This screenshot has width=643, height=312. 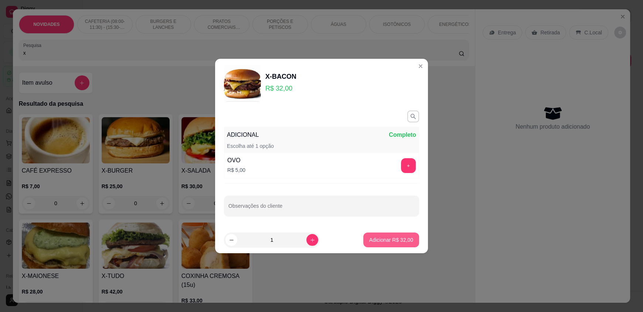 What do you see at coordinates (321, 209) in the screenshot?
I see `input: Observações do cliente` at bounding box center [321, 209].